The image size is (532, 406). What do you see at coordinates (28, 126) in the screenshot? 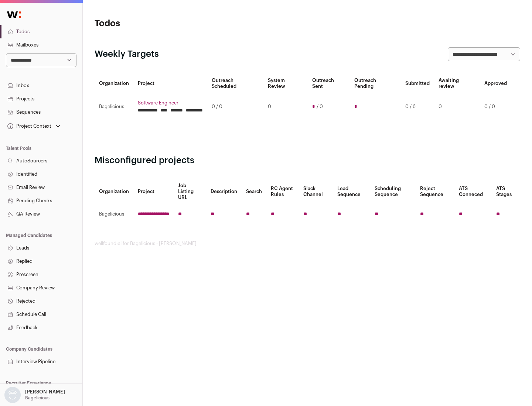
I see `div: Project Context` at bounding box center [28, 126].